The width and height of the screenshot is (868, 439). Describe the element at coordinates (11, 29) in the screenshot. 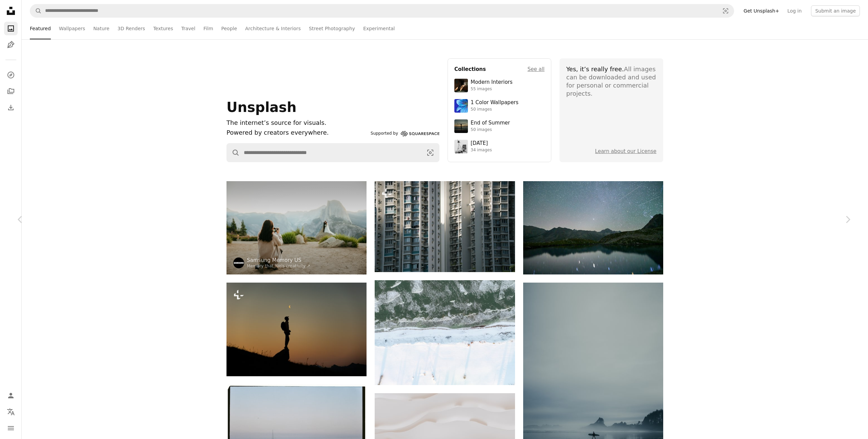

I see `a: Photos` at that location.